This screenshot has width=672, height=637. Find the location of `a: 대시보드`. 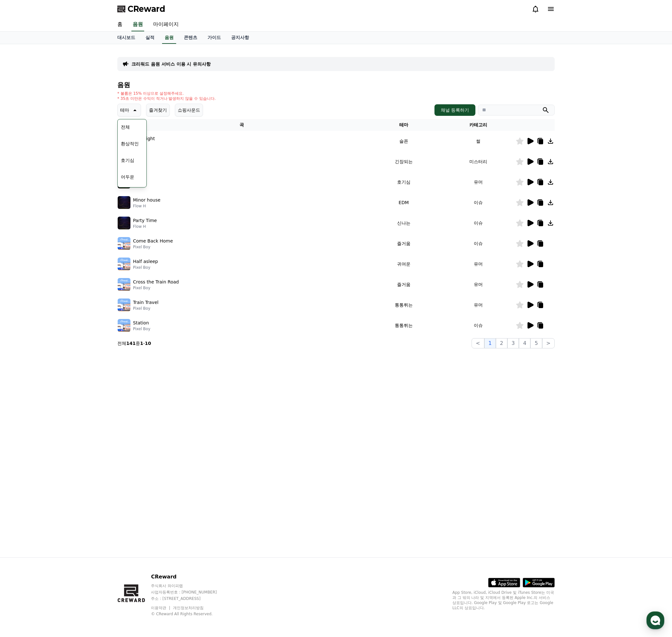

a: 대시보드 is located at coordinates (126, 38).